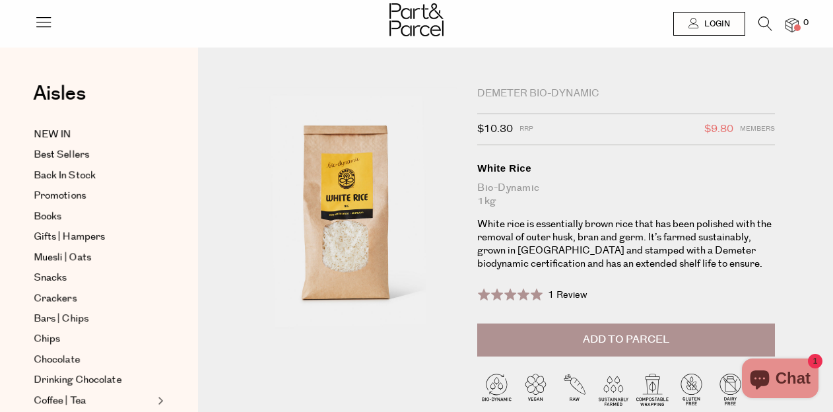 The image size is (833, 412). Describe the element at coordinates (614, 389) in the screenshot. I see `img: P_P-ICONS-Live_Bec_V11_Sustainable_Farmed.svg` at that location.